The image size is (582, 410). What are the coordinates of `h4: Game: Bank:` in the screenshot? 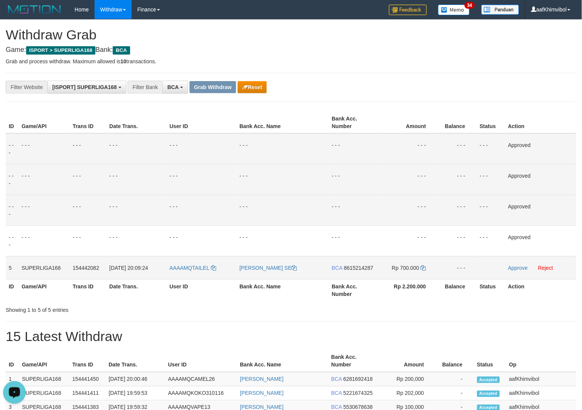 It's located at (291, 50).